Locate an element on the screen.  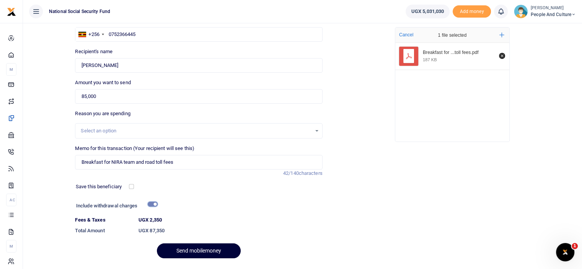
button: Remove file is located at coordinates (502, 56).